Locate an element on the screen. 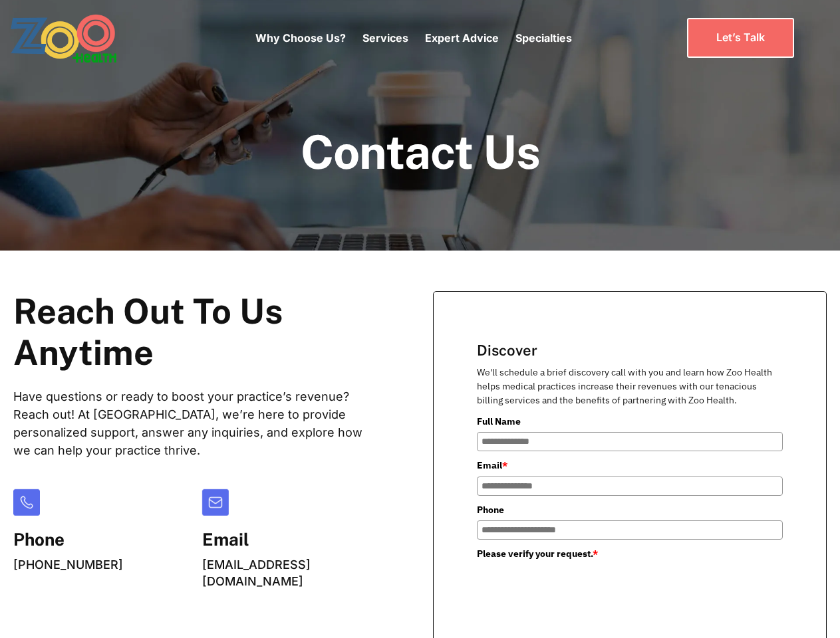 Image resolution: width=840 pixels, height=638 pixels. label: Phone is located at coordinates (630, 509).